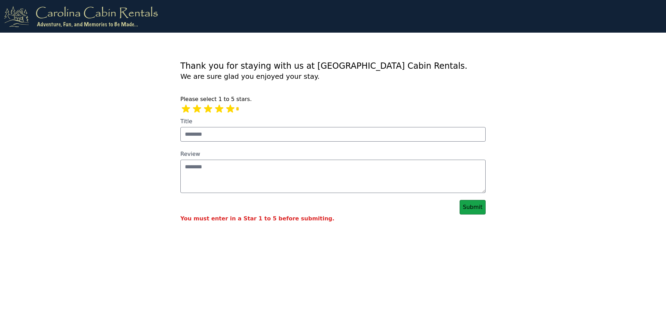 The width and height of the screenshot is (666, 328). What do you see at coordinates (186, 121) in the screenshot?
I see `span: Title` at bounding box center [186, 121].